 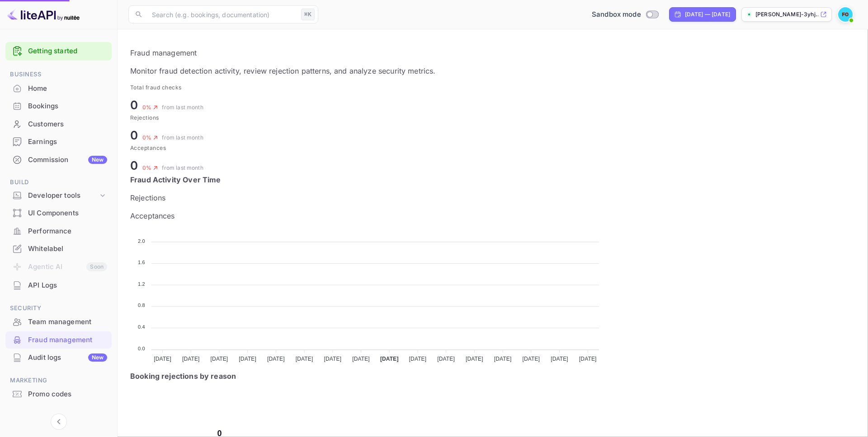 I want to click on span: Sandbox mode, so click(x=616, y=15).